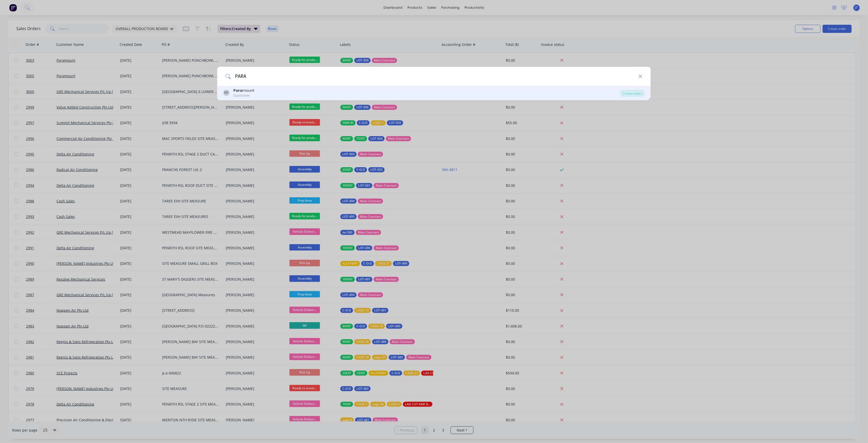  Describe the element at coordinates (244, 95) in the screenshot. I see `div: Customer` at that location.